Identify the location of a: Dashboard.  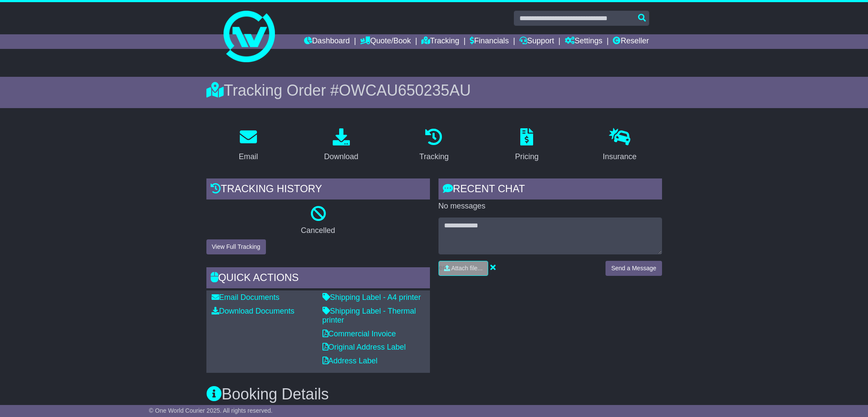
(327, 42).